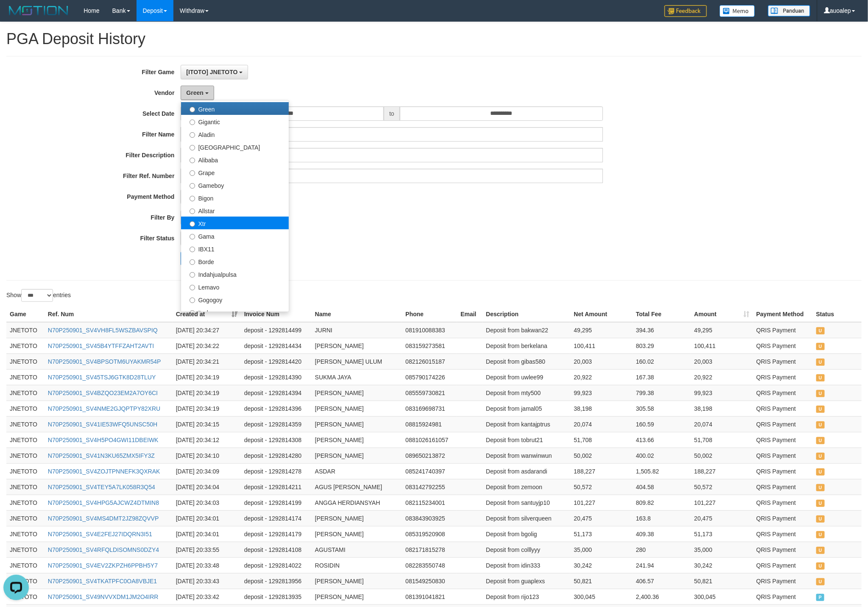 The image size is (868, 607). What do you see at coordinates (601, 424) in the screenshot?
I see `td: 20,074` at bounding box center [601, 424].